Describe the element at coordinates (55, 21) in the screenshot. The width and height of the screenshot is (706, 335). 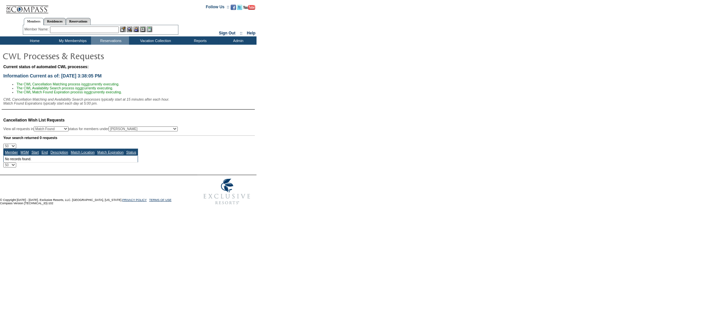
I see `a: Residences` at that location.